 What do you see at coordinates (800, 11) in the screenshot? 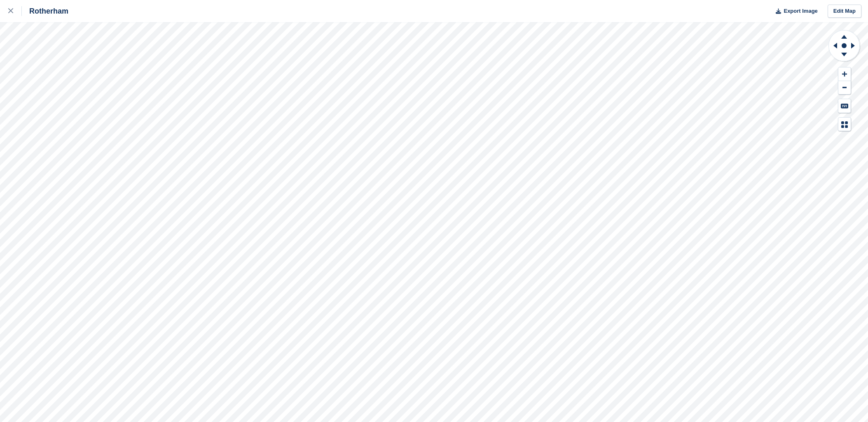
I see `span: Export Image` at bounding box center [800, 11].